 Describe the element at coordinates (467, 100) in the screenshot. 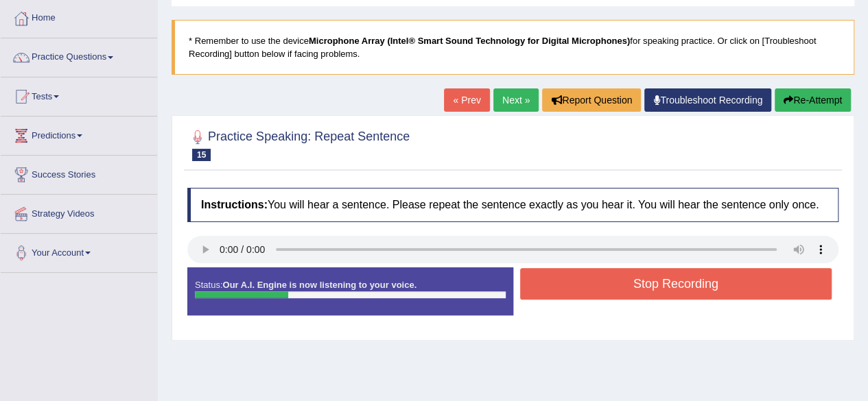

I see `a: « Prev` at that location.